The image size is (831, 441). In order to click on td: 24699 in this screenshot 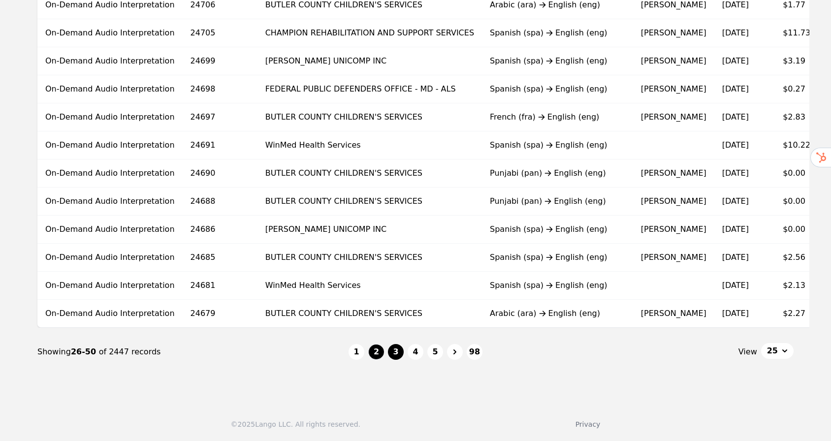, I will do `click(220, 61)`.